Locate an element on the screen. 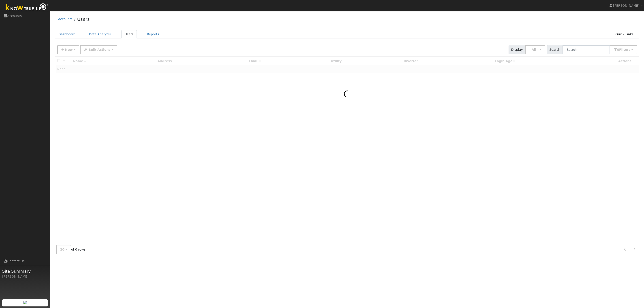 This screenshot has width=644, height=308. span: New is located at coordinates (69, 49).